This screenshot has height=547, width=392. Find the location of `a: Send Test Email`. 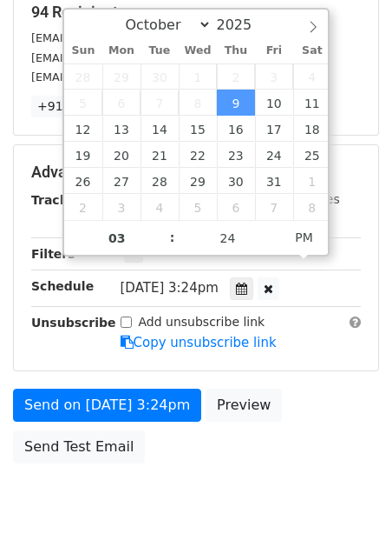

a: Send Test Email is located at coordinates (79, 447).